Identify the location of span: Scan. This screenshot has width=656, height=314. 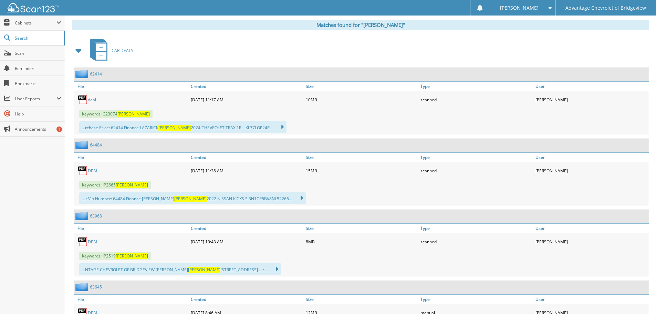
(38, 53).